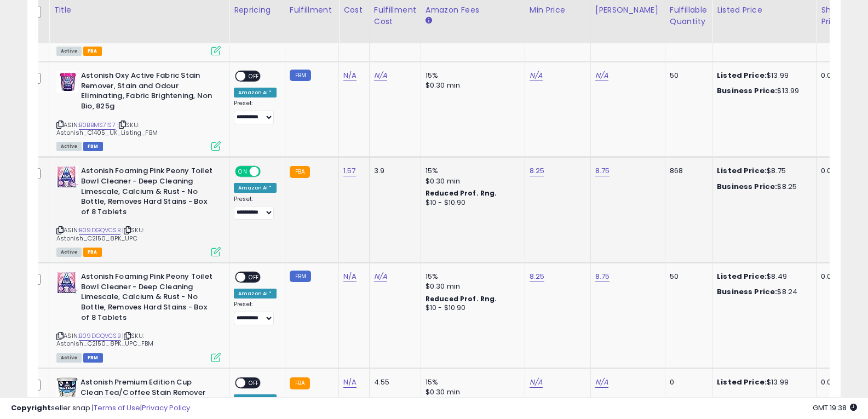  What do you see at coordinates (354, 10) in the screenshot?
I see `div: Cost` at bounding box center [354, 10].